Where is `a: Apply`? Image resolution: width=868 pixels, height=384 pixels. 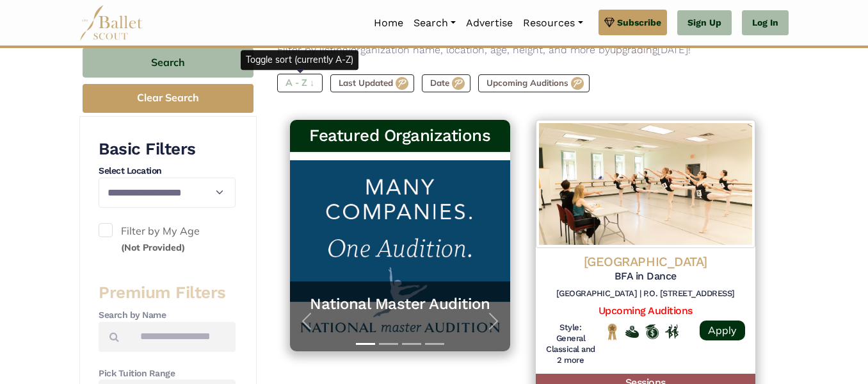
a: Apply is located at coordinates (722, 330).